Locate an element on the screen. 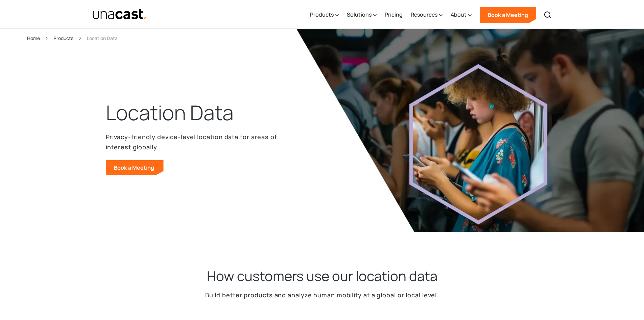  div: Location Data is located at coordinates (102, 38).